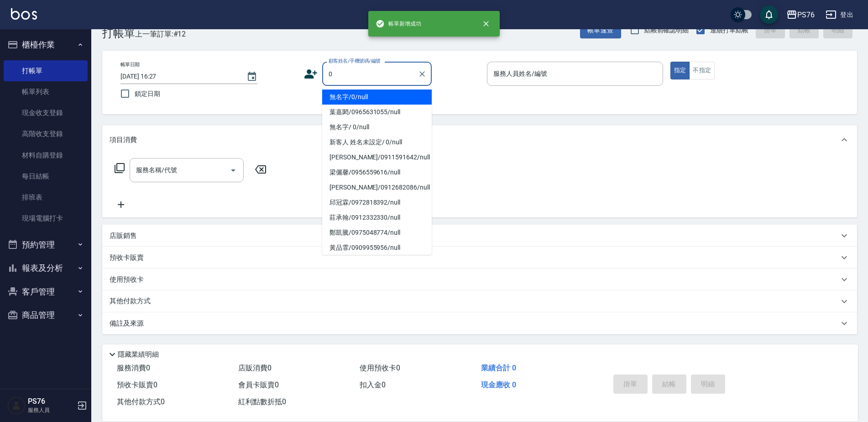 This screenshot has height=422, width=868. Describe the element at coordinates (377, 127) in the screenshot. I see `li: 無名字/ 0/null` at that location.